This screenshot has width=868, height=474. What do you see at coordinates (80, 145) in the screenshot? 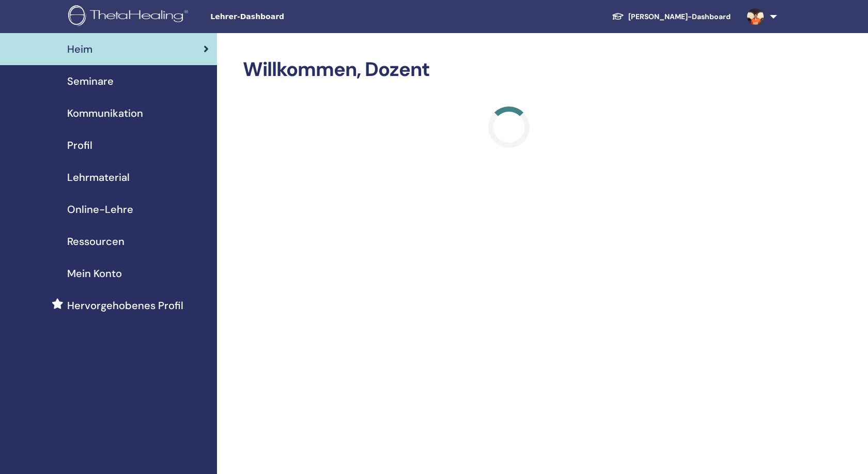
I see `span: Profil` at bounding box center [80, 145].